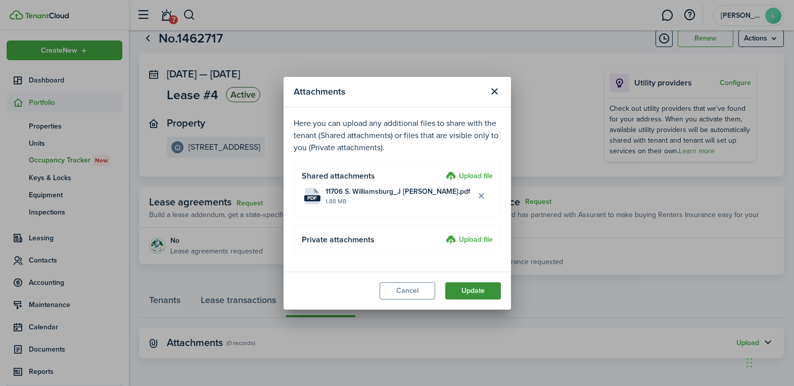  Describe the element at coordinates (407, 291) in the screenshot. I see `button: Cancel` at that location.